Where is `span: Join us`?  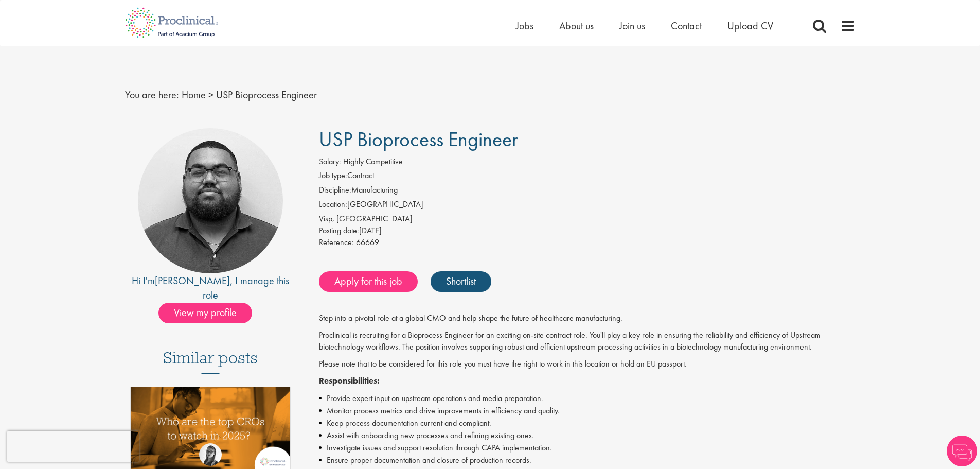
span: Join us is located at coordinates (632, 26).